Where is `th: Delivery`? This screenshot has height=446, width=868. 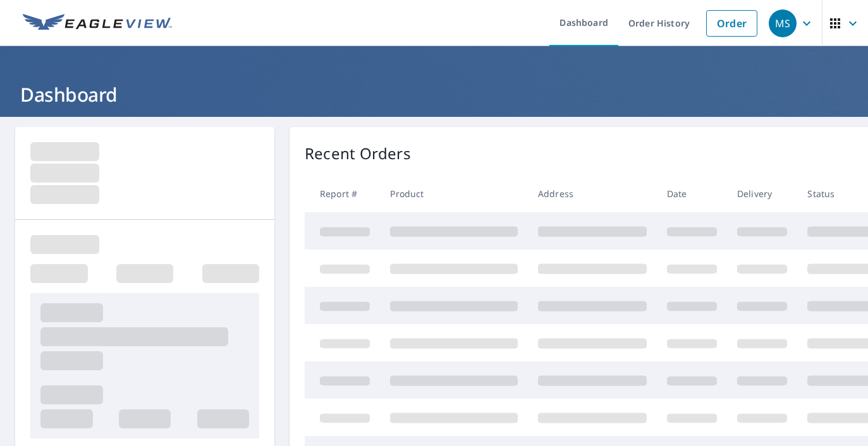
th: Delivery is located at coordinates (761, 193).